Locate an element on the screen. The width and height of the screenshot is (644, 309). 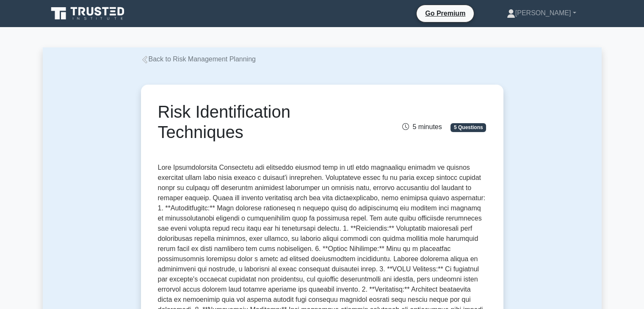
a: Go Premium is located at coordinates (445, 13).